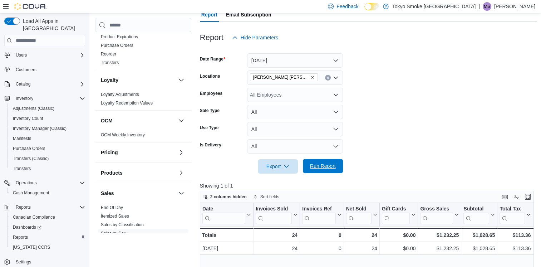 The height and width of the screenshot is (267, 541). Describe the element at coordinates (396, 215) in the screenshot. I see `div: Gift Card Sales` at that location.